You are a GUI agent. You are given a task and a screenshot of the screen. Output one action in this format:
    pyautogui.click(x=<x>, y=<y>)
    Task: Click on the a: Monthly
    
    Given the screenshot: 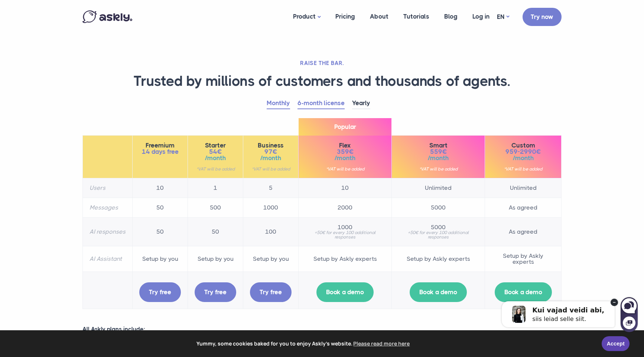 What is the action you would take?
    pyautogui.click(x=278, y=103)
    